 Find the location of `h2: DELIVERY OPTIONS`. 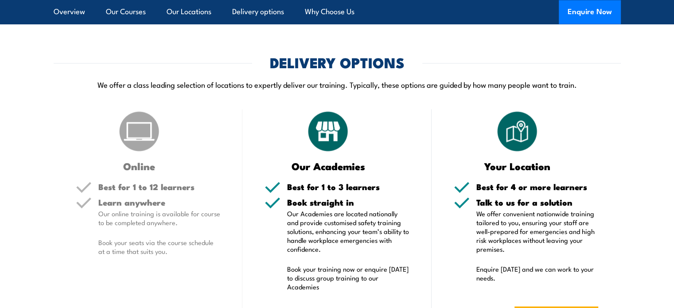

h2: DELIVERY OPTIONS is located at coordinates (337, 62).